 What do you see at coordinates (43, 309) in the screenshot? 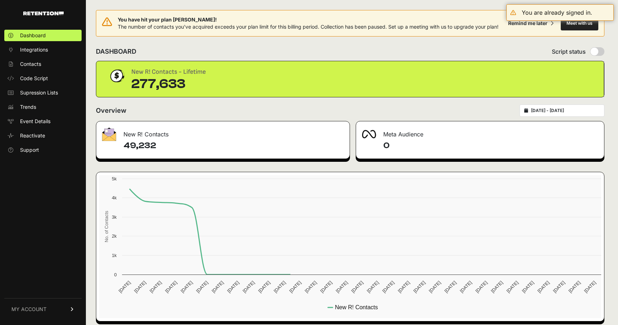
I see `a: MY ACCOUNT` at bounding box center [43, 309].